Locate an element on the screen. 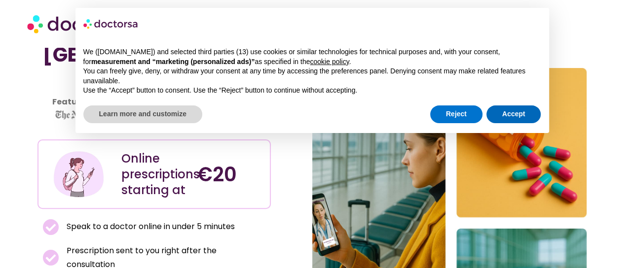 This screenshot has width=624, height=268. div: Online prescriptions starting at is located at coordinates (154, 175).